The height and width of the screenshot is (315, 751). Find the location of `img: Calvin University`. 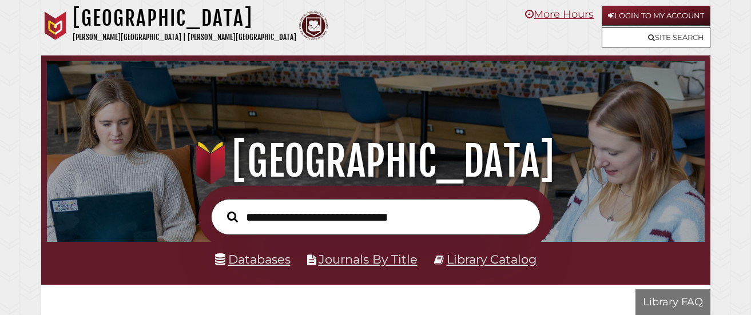

img: Calvin University is located at coordinates (55, 26).